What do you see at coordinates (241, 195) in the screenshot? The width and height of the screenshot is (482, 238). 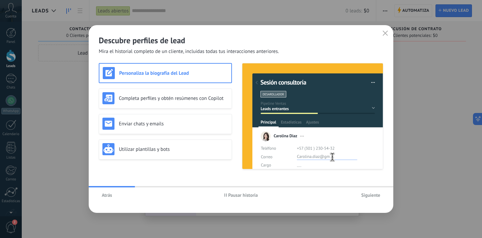 I see `button: Pausar historia` at bounding box center [241, 195].